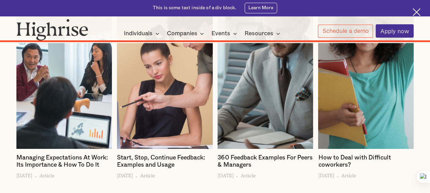 The width and height of the screenshot is (430, 193). What do you see at coordinates (52, 29) in the screenshot?
I see `img: Highrise logo` at bounding box center [52, 29].